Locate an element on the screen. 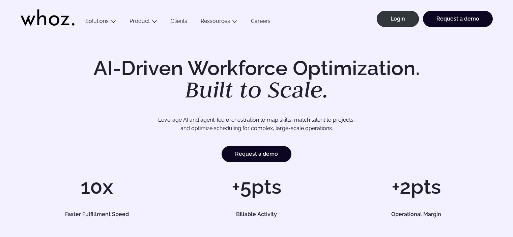  button: Ressources is located at coordinates (219, 22).